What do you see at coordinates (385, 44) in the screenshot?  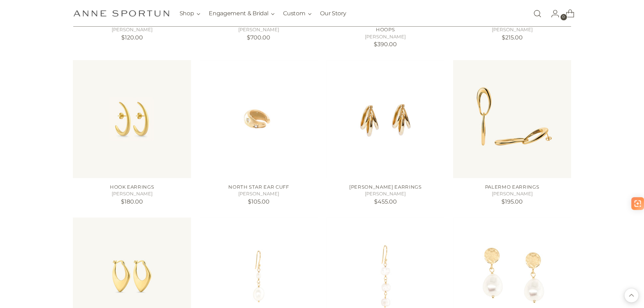 I see `span: $390.00` at bounding box center [385, 44].